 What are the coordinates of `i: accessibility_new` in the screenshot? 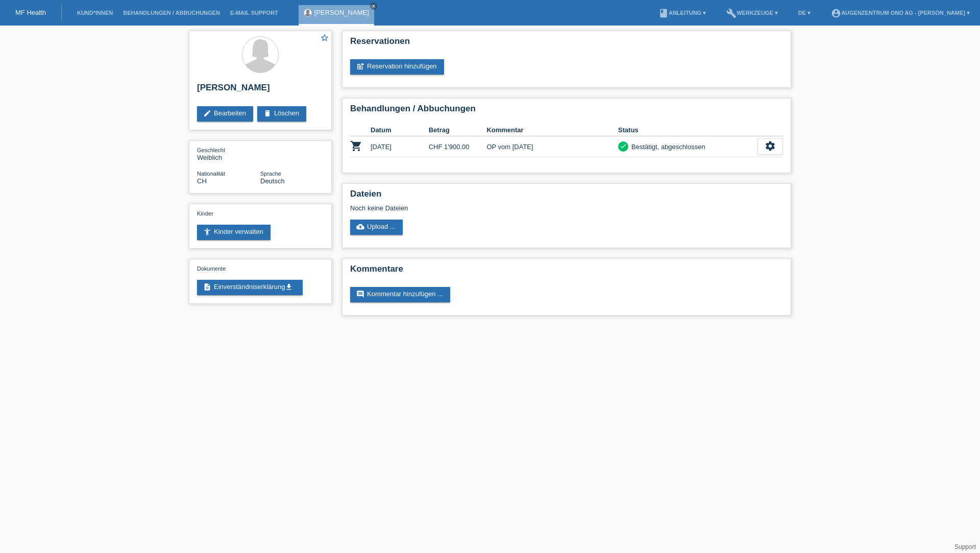 It's located at (207, 232).